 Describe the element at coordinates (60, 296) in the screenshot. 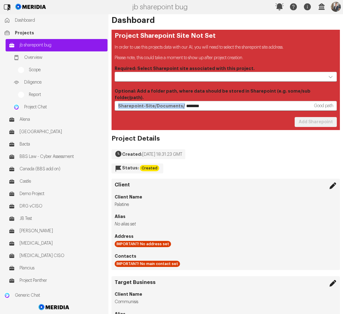

I see `span: Generic Chat` at that location.